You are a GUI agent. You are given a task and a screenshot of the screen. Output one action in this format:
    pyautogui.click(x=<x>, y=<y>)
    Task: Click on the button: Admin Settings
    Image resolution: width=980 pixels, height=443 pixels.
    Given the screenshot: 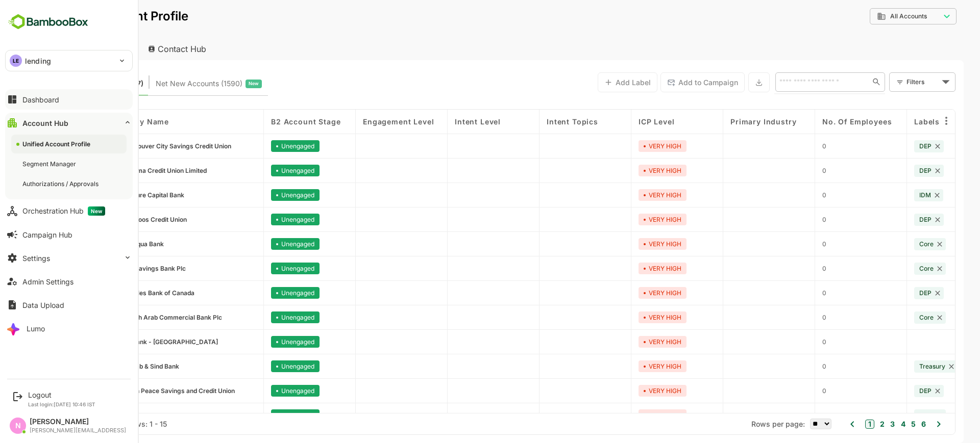 What is the action you would take?
    pyautogui.click(x=69, y=282)
    